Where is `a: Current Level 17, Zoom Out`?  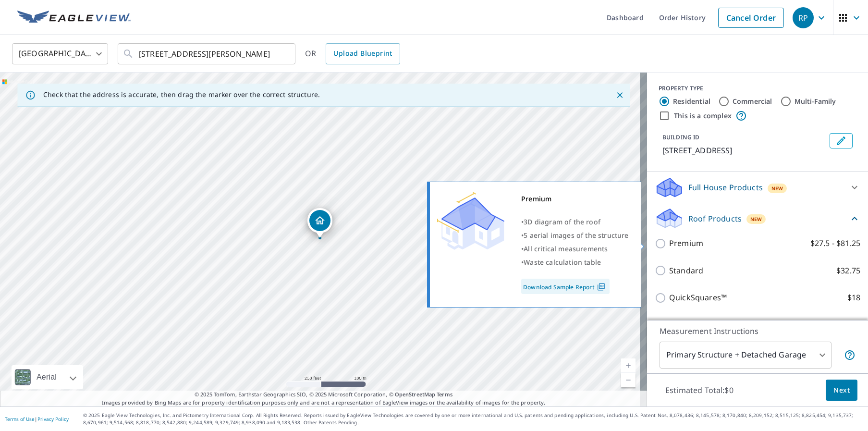
a: Current Level 17, Zoom Out is located at coordinates (628, 380).